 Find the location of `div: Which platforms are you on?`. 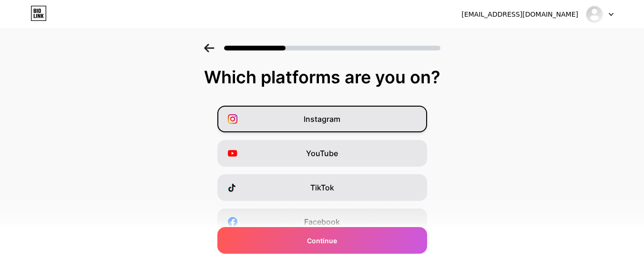

div: Which platforms are you on? is located at coordinates (322, 77).